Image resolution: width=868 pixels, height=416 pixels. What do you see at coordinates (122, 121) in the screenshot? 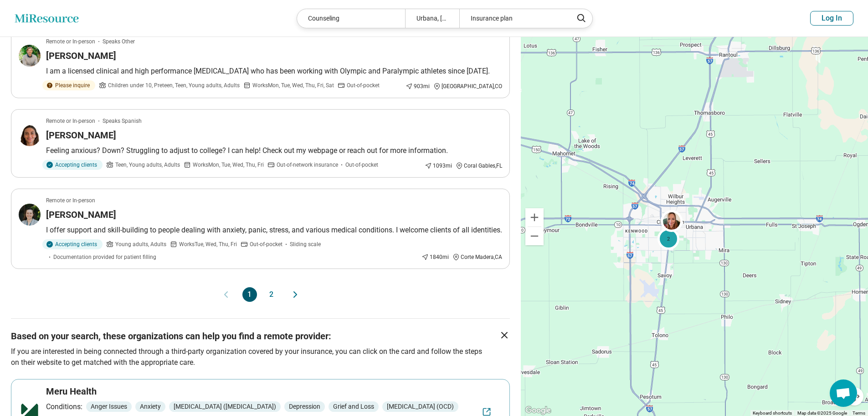
I see `span: Speaks Spanish` at bounding box center [122, 121].